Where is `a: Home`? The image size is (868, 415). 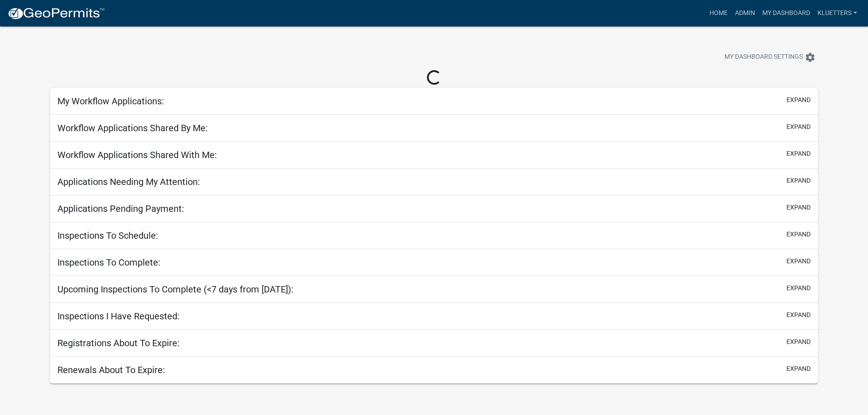
a: Home is located at coordinates (719, 13).